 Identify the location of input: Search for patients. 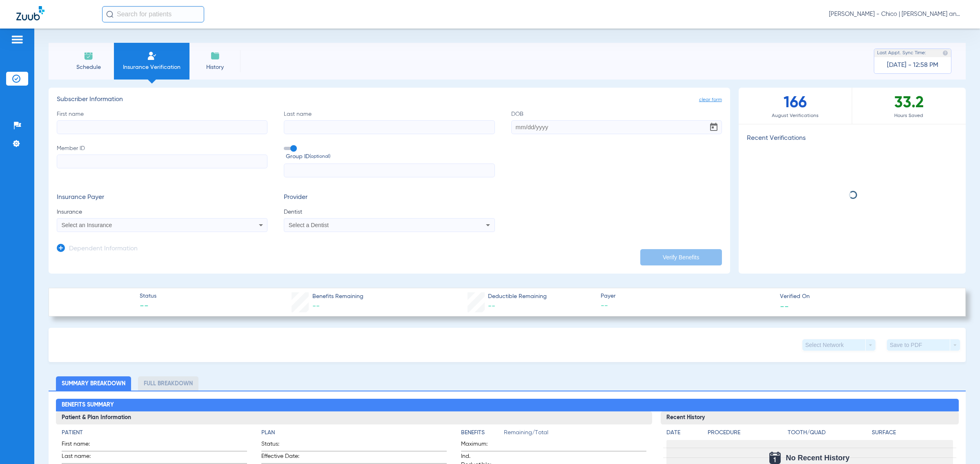
(153, 14).